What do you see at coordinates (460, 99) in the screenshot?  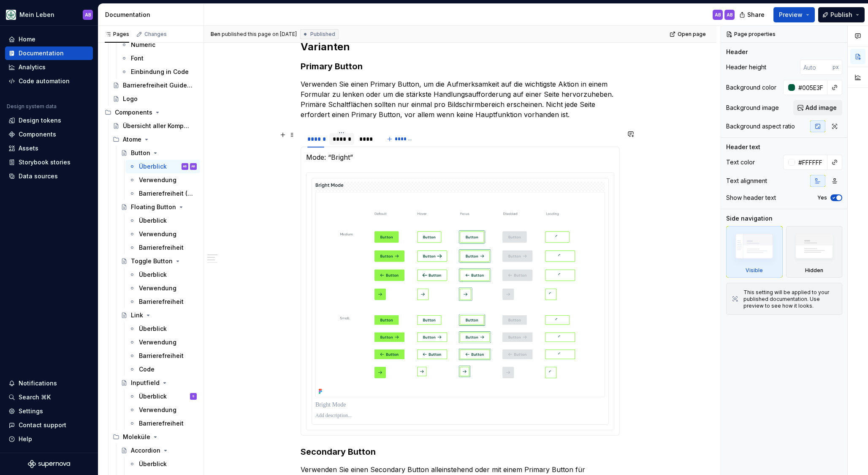 I see `p: Verwenden Sie einen Primary Button, um die Aufmerksamkeit auf die wichtigste Aktion in einem Form...` at bounding box center [460, 99].